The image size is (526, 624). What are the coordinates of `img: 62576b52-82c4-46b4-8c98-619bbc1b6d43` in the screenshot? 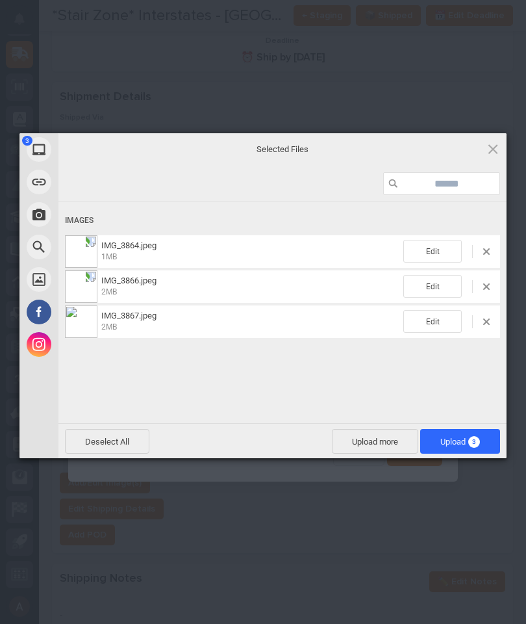 It's located at (81, 287).